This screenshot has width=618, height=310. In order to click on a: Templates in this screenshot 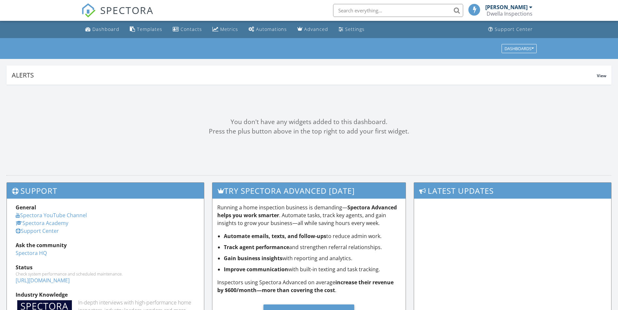, I will do `click(146, 29)`.